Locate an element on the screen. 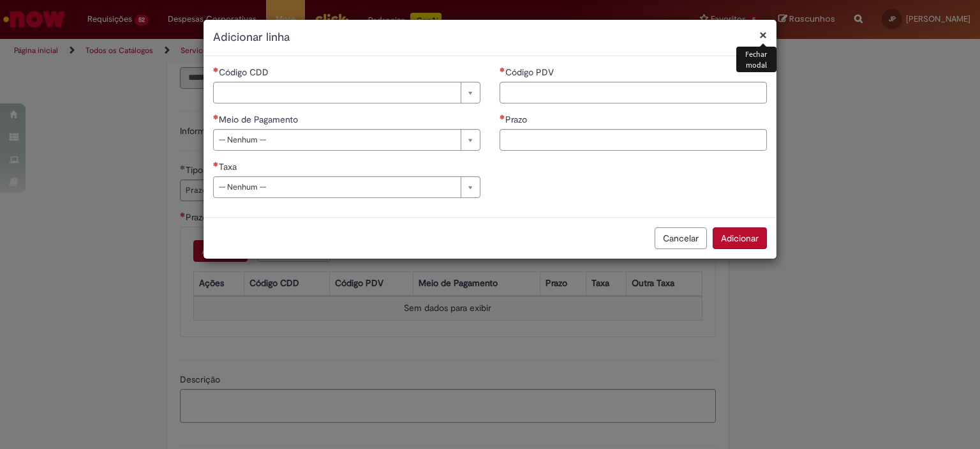 This screenshot has width=980, height=449. h2: Adicionar linha is located at coordinates (490, 37).